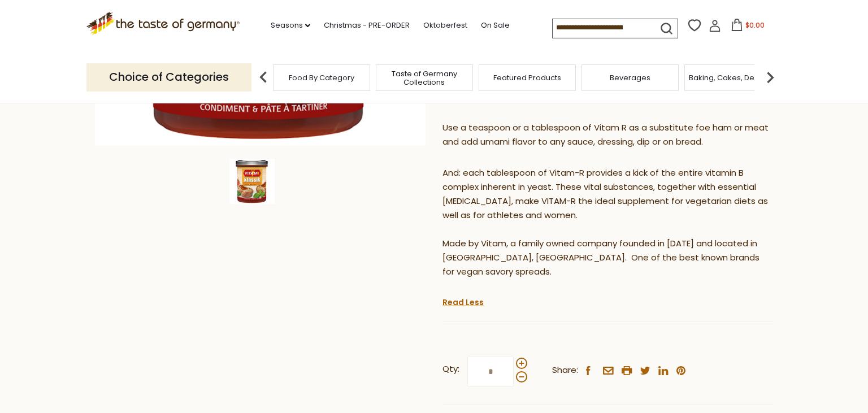 This screenshot has width=868, height=413. What do you see at coordinates (747, 27) in the screenshot?
I see `button: $0.00` at bounding box center [747, 27].